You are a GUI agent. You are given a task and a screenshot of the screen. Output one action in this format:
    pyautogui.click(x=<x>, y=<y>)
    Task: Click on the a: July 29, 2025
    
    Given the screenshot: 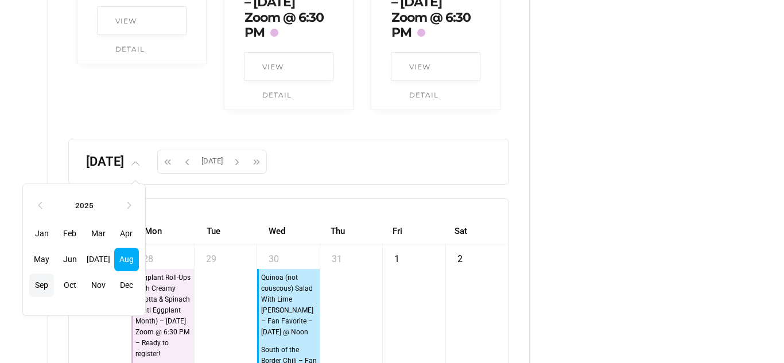 What is the action you would take?
    pyautogui.click(x=211, y=257)
    